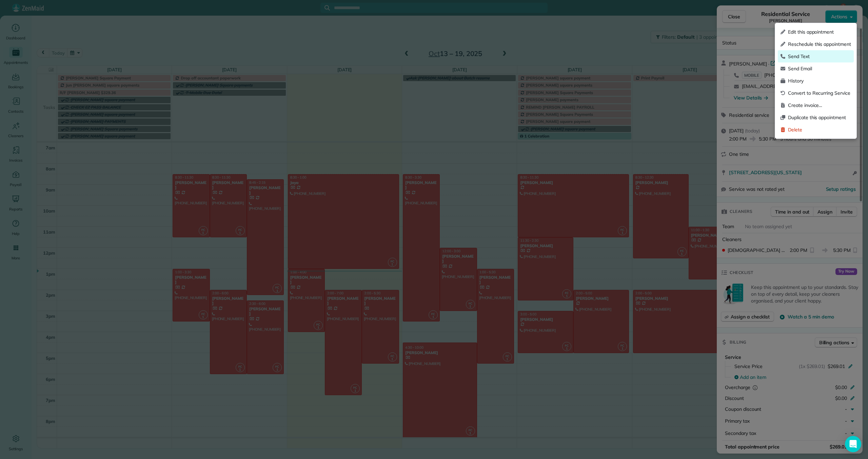 This screenshot has height=459, width=868. What do you see at coordinates (819, 69) in the screenshot?
I see `span: Send Email` at bounding box center [819, 69].